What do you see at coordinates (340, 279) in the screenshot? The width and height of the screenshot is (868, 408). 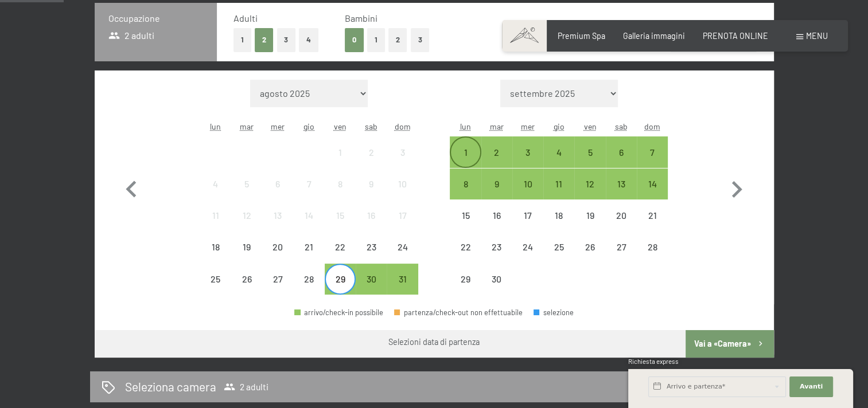 I see `div: Fri Aug 29 2025` at bounding box center [340, 279].